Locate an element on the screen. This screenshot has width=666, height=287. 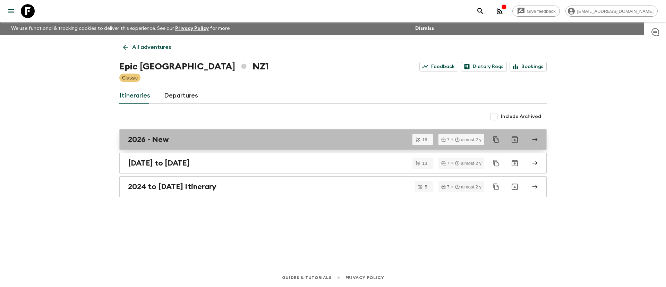
p: Classic is located at coordinates (130, 78).